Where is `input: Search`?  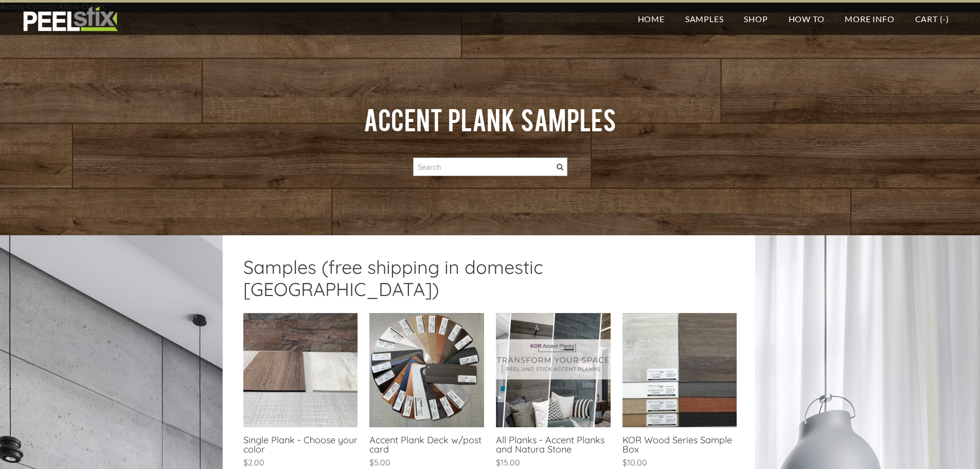
input: Search is located at coordinates (490, 167).